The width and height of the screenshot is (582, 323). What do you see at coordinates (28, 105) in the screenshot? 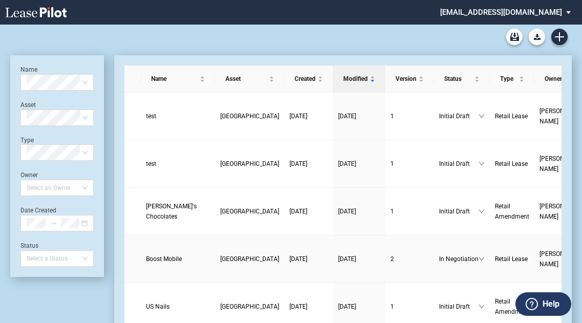
I see `label: Asset` at bounding box center [28, 105].